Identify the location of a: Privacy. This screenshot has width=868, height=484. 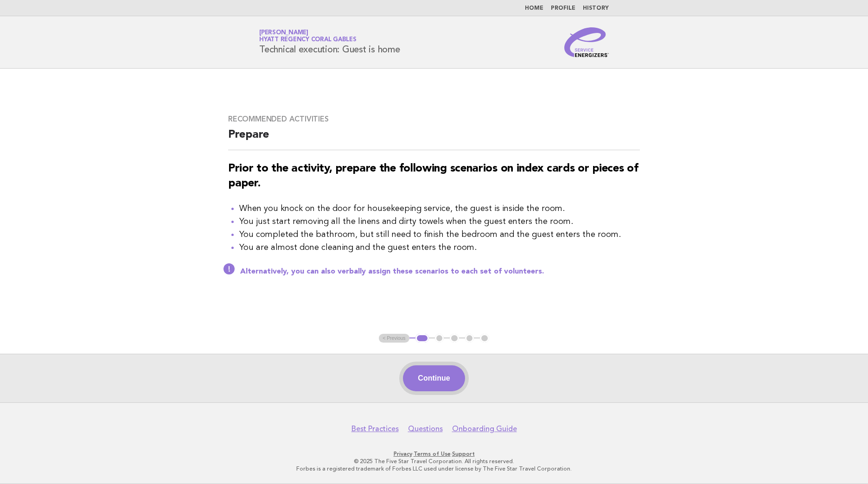
(403, 454).